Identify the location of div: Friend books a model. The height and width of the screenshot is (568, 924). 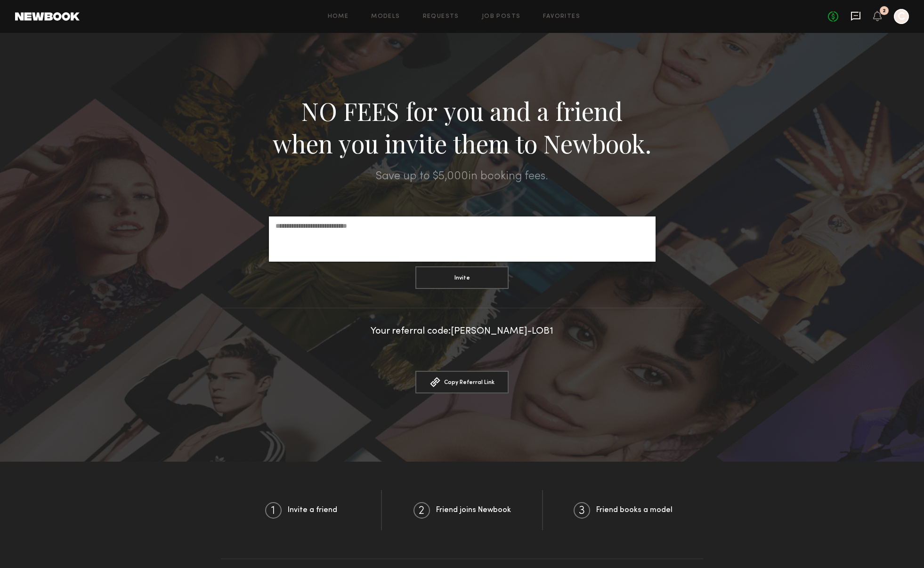
(623, 510).